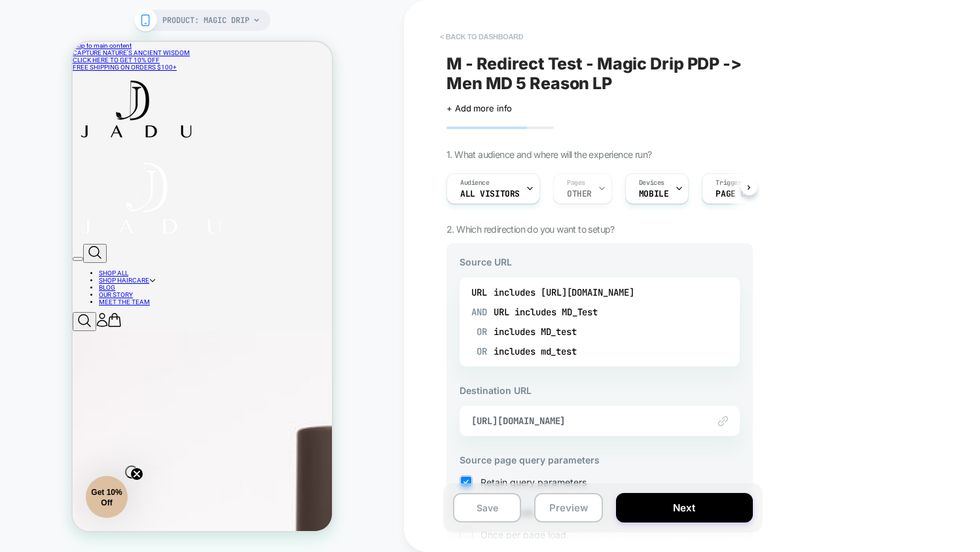 Image resolution: width=980 pixels, height=552 pixels. What do you see at coordinates (30, 283) in the screenshot?
I see `a: Account` at bounding box center [30, 283].